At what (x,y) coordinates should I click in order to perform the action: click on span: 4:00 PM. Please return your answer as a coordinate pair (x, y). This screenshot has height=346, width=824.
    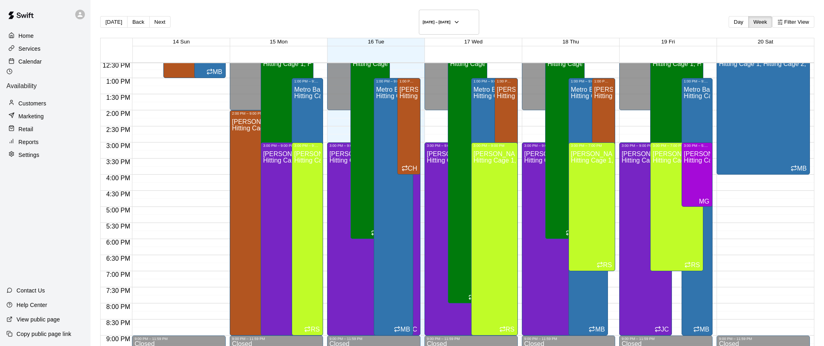
    Looking at the image, I should click on (118, 178).